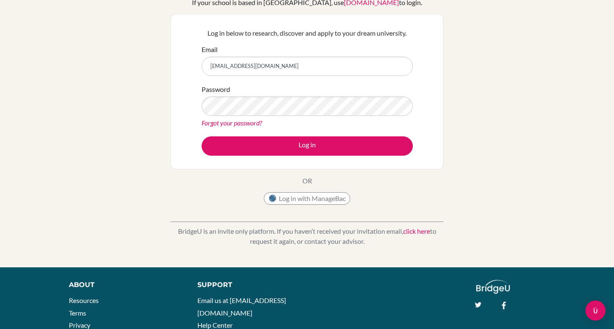  I want to click on a: click here, so click(417, 231).